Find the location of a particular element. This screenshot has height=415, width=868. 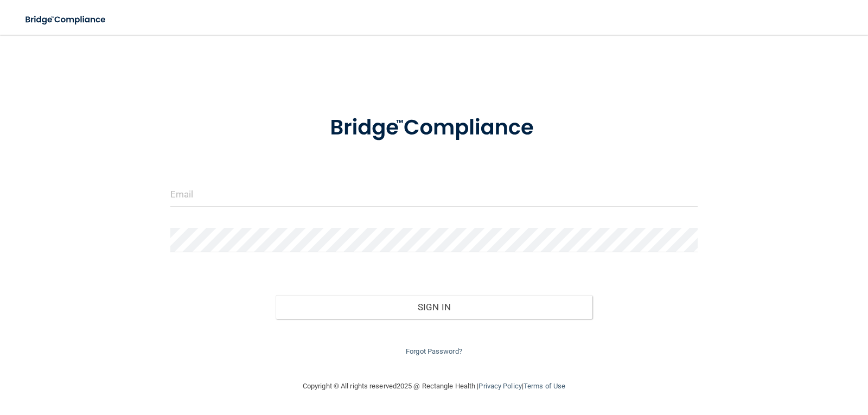

input: Email is located at coordinates (434, 194).